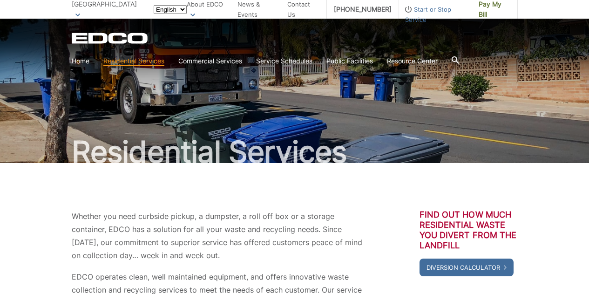 Image resolution: width=589 pixels, height=294 pixels. I want to click on a: Commercial Services, so click(210, 61).